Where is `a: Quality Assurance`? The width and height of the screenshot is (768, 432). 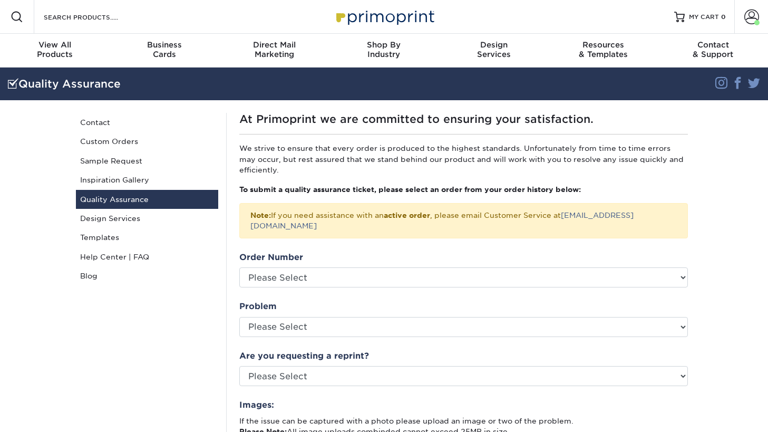 a: Quality Assurance is located at coordinates (147, 199).